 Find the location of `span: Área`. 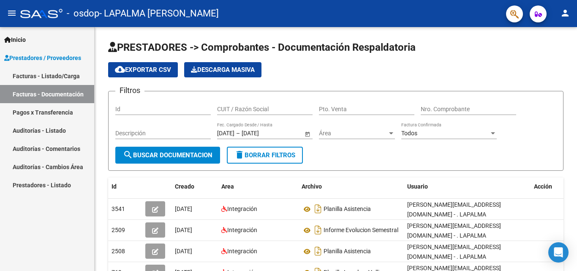

span: Área is located at coordinates (353, 133).